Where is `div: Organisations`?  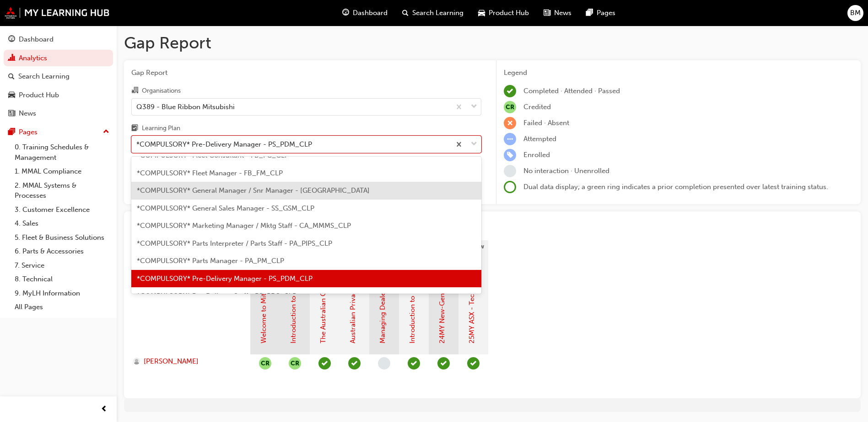
div: Organisations is located at coordinates (161, 91).